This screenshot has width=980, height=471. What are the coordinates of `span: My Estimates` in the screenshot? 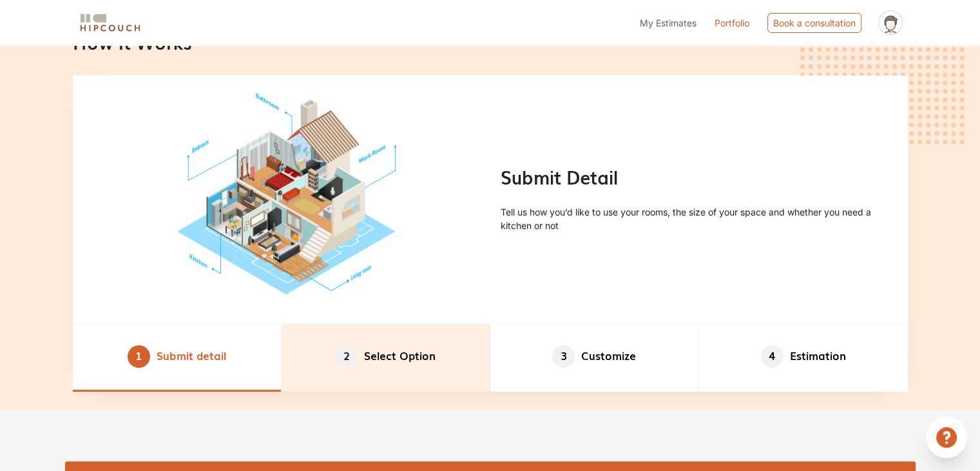 It's located at (668, 23).